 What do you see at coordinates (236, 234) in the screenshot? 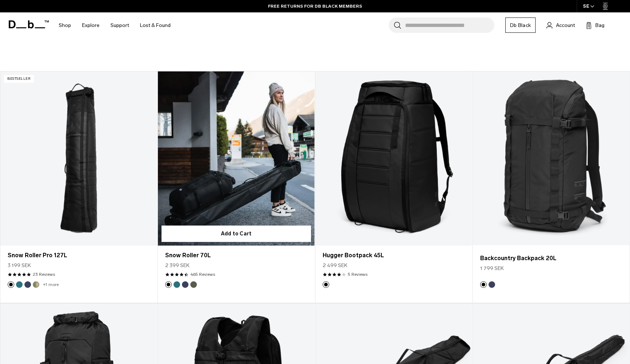
I see `button: Add to Cart` at bounding box center [236, 234].